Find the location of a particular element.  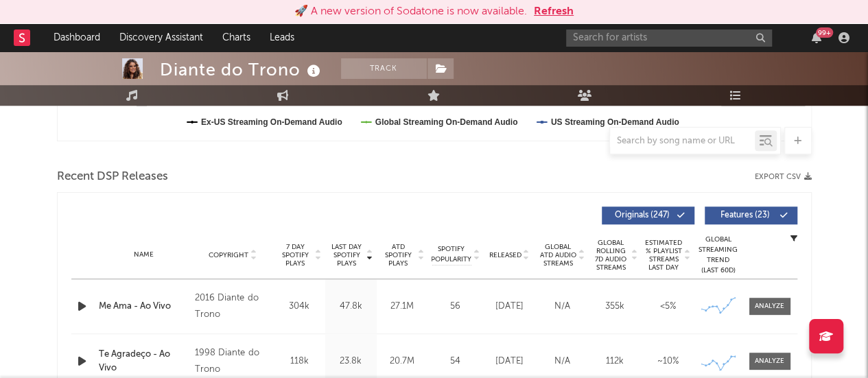

button: Export CSV is located at coordinates (783, 177).